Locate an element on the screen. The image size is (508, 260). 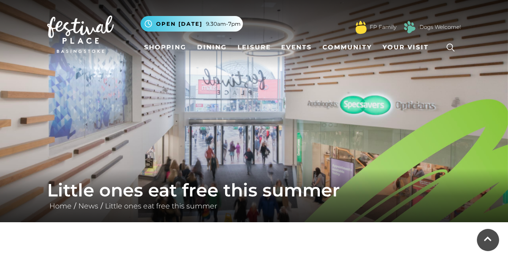
a: Dogs Welcome! is located at coordinates (440, 27).